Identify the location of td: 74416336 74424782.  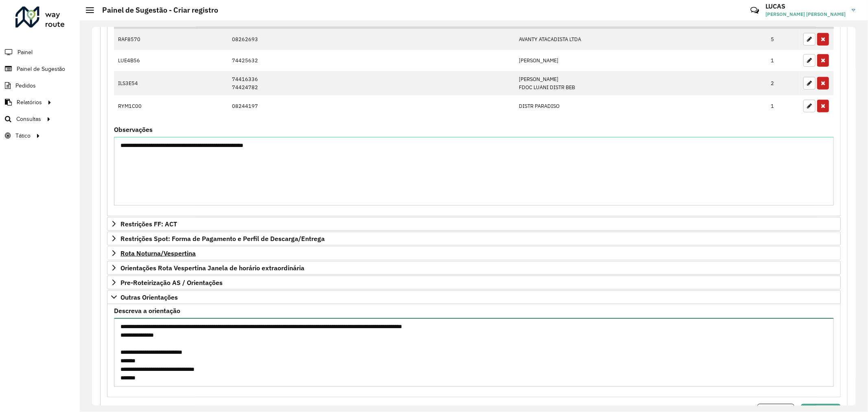
(371, 83).